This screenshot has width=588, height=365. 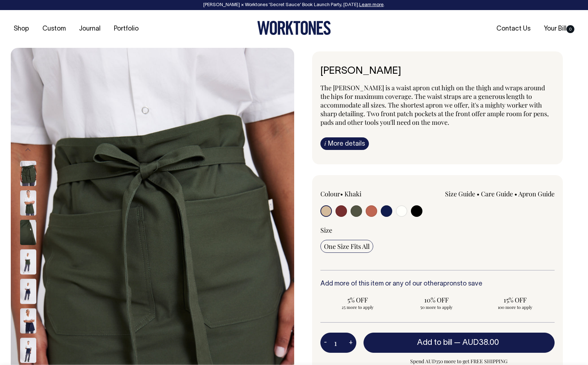 I want to click on label: Khaki, so click(x=353, y=194).